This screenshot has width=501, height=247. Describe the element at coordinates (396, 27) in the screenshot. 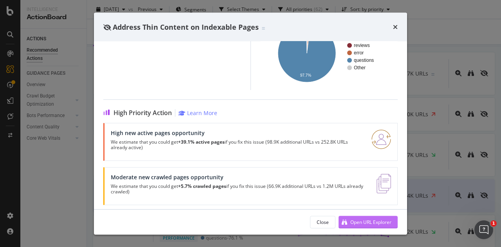

I see `div: times` at that location.